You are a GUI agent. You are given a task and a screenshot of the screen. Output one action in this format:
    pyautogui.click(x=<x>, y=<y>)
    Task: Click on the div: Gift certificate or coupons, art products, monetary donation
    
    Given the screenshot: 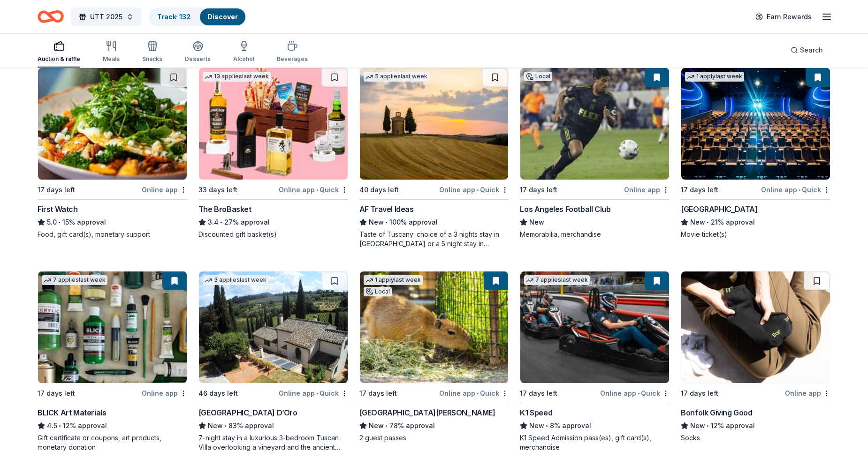 What is the action you would take?
    pyautogui.click(x=112, y=443)
    